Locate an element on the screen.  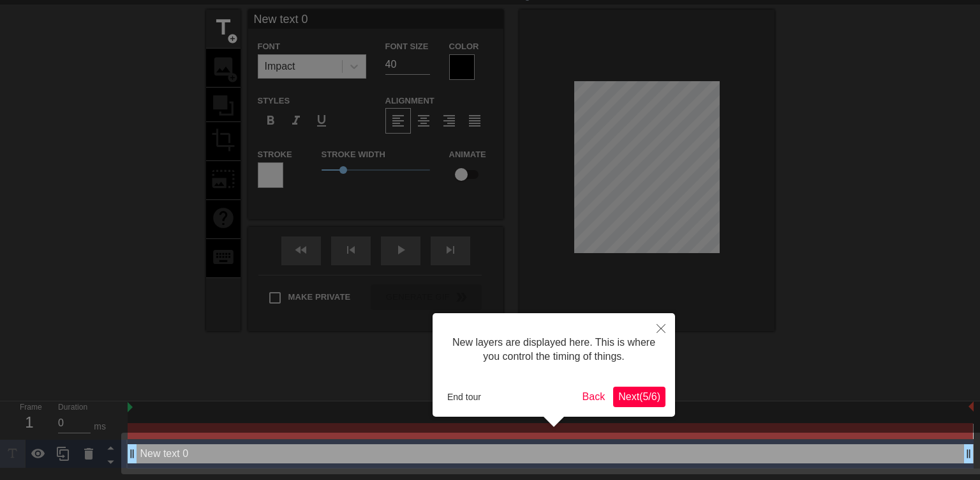
span: Next ( 5 / 6 ) is located at coordinates (639, 396).